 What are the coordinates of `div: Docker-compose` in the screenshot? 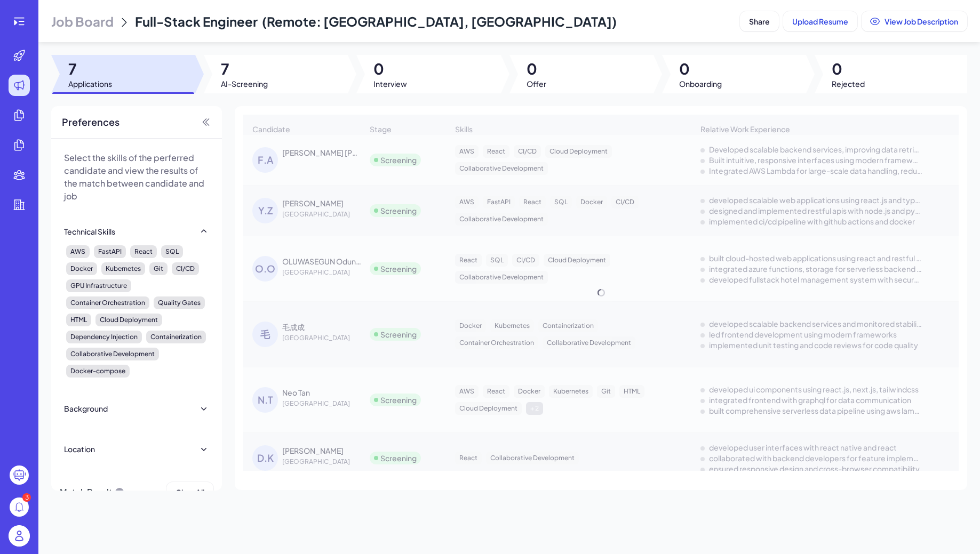 It's located at (98, 371).